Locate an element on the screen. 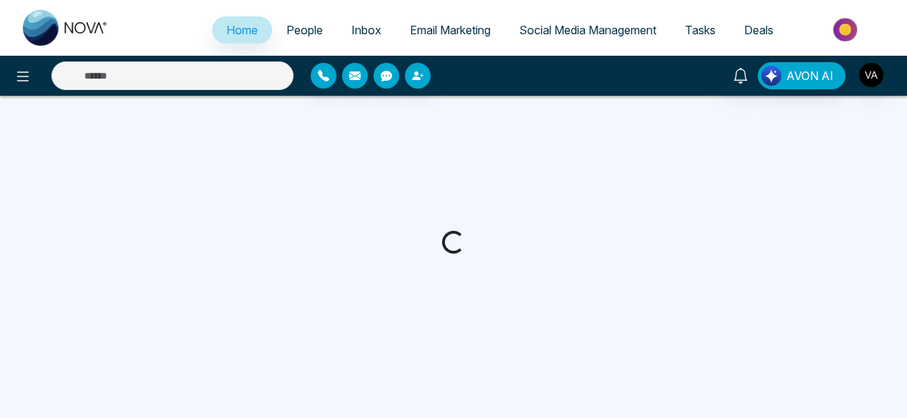  a: Home is located at coordinates (242, 30).